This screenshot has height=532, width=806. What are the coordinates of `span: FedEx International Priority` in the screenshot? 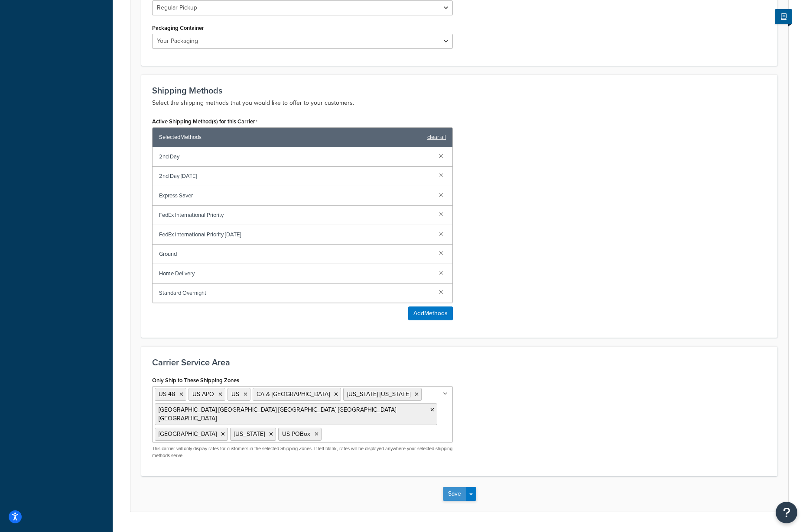 It's located at (296, 215).